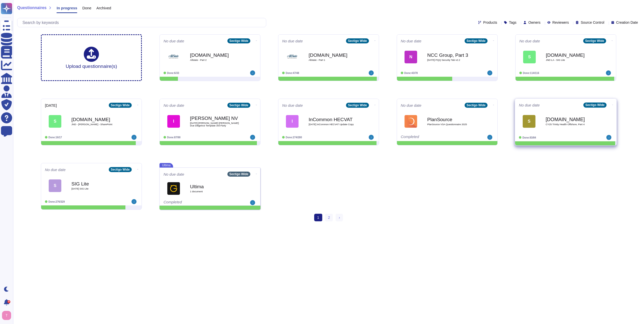  Describe the element at coordinates (9, 302) in the screenshot. I see `div: 9+` at that location.